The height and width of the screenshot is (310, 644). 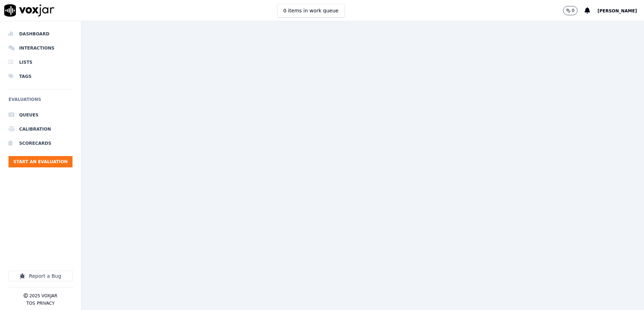 I want to click on p: 0, so click(x=573, y=11).